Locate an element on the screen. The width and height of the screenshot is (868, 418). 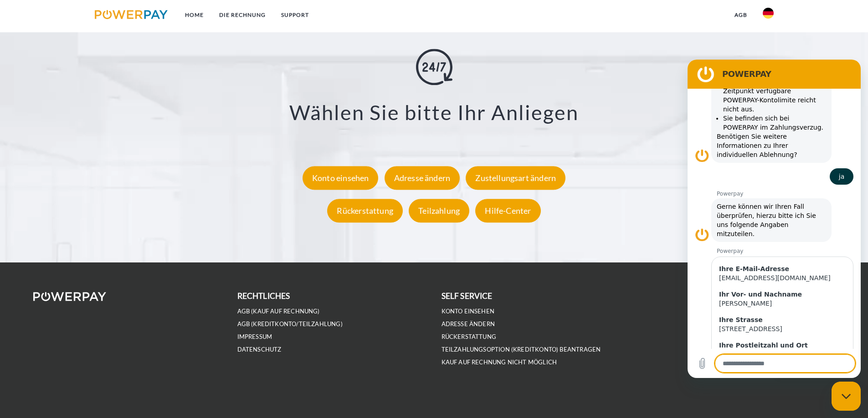
a: Zustellungsart ändern is located at coordinates (515, 178).